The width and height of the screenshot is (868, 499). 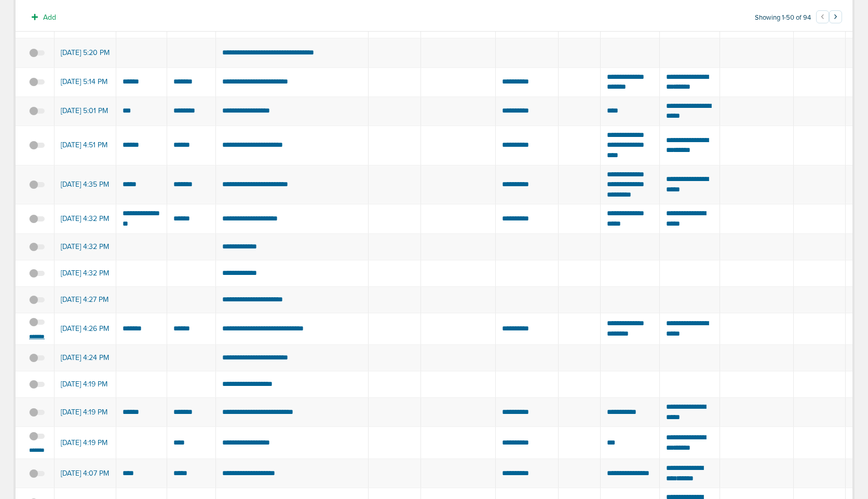 What do you see at coordinates (783, 18) in the screenshot?
I see `span: Showing 1-50 of 94` at bounding box center [783, 18].